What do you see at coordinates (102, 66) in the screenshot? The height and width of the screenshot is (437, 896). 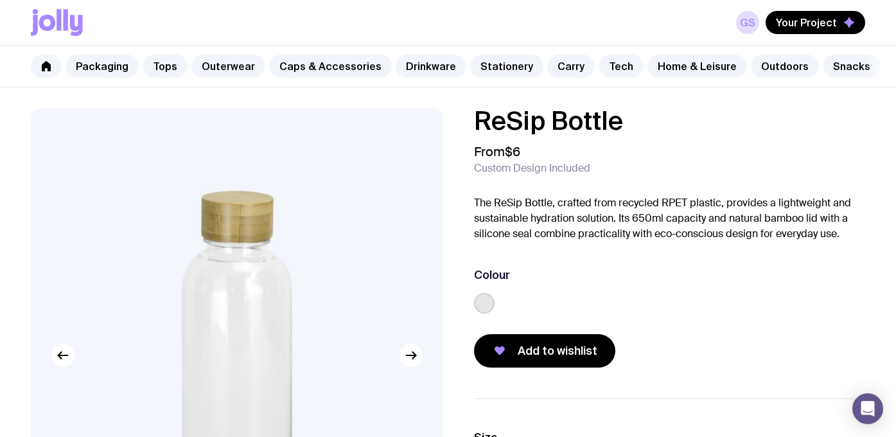 I see `a: Packaging` at bounding box center [102, 66].